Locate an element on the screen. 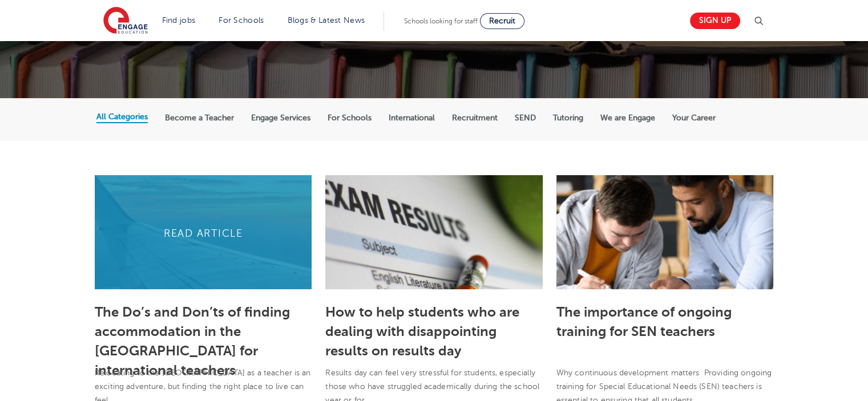 The image size is (868, 401). label: Engage Services is located at coordinates (280, 118).